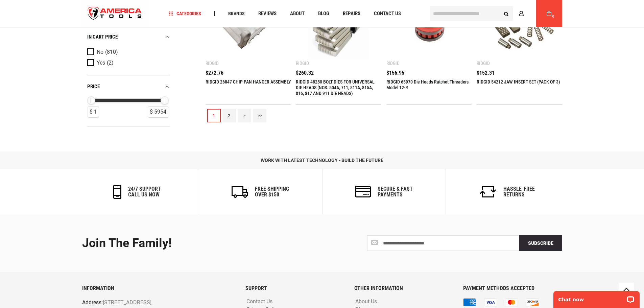 The width and height of the screenshot is (644, 308). What do you see at coordinates (324, 14) in the screenshot?
I see `a: Blog` at bounding box center [324, 14].